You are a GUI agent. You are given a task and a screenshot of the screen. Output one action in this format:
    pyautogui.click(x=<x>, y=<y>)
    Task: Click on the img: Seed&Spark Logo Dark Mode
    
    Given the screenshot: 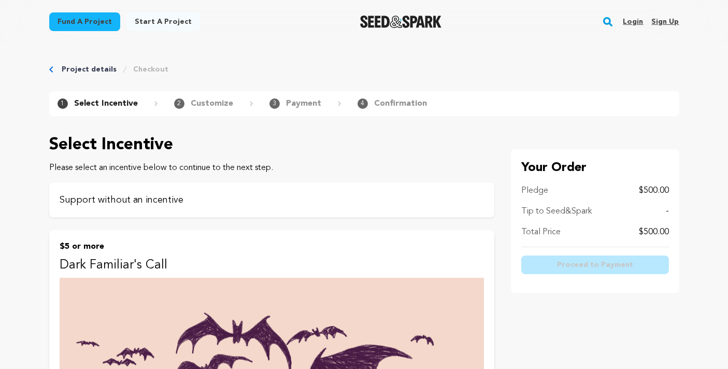 What is the action you would take?
    pyautogui.click(x=401, y=22)
    